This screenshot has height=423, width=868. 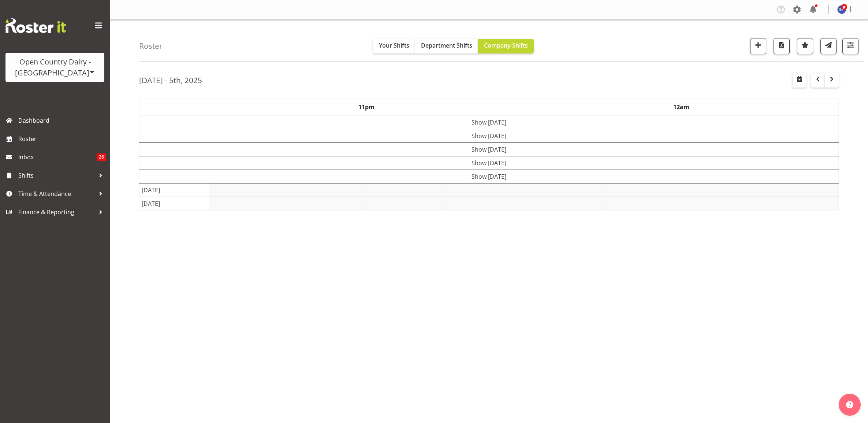 What do you see at coordinates (62, 138) in the screenshot?
I see `span: Roster` at bounding box center [62, 138].